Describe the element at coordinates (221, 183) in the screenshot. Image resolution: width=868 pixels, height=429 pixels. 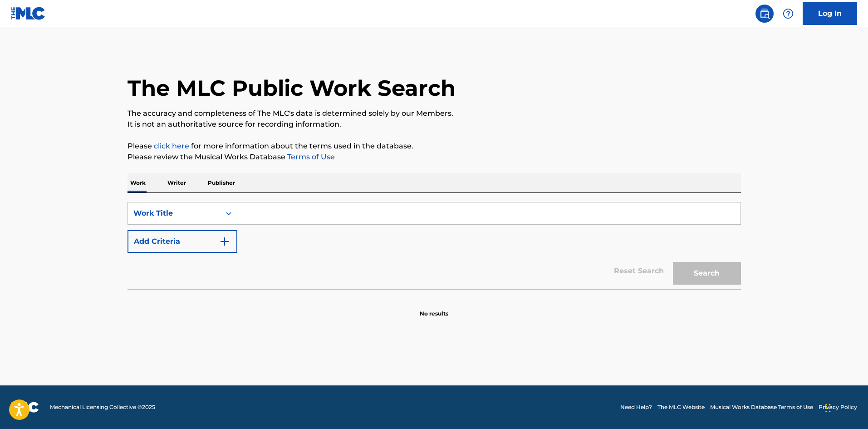
I see `p: Publisher` at that location.